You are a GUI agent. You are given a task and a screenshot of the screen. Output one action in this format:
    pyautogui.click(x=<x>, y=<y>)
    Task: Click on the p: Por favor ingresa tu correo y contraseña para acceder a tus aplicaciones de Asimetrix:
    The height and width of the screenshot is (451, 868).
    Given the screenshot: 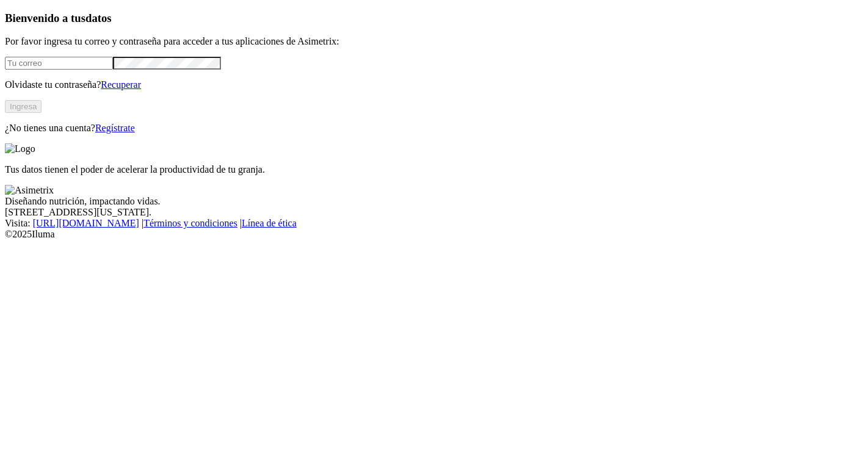 What is the action you would take?
    pyautogui.click(x=434, y=42)
    